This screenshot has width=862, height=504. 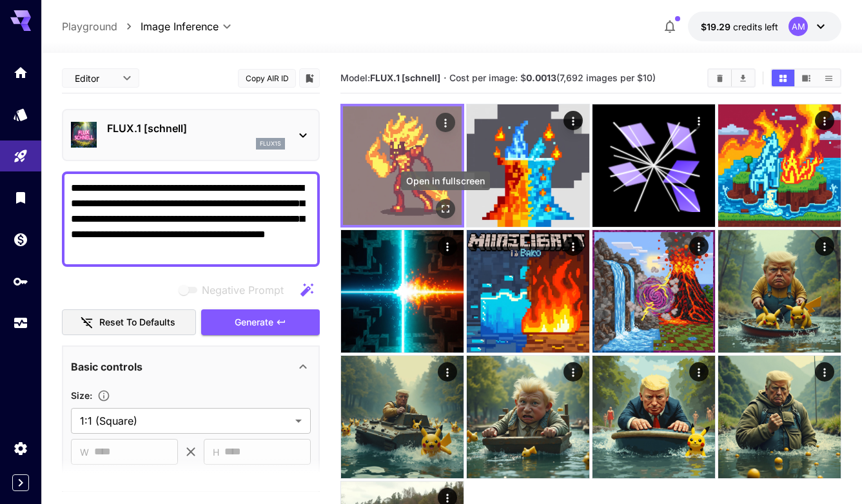 I want to click on p: Basic controls, so click(x=106, y=367).